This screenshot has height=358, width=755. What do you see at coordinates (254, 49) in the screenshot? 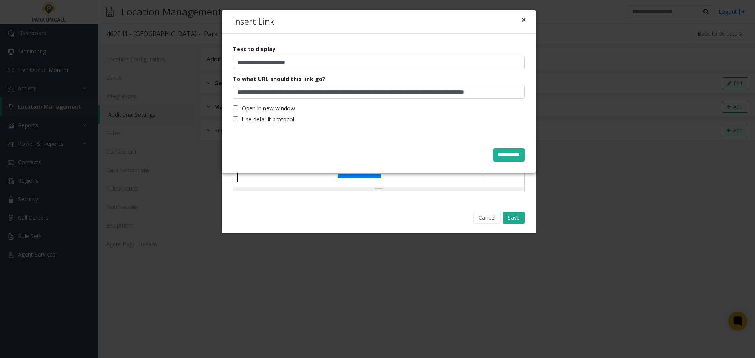
I see `label: Text to display` at bounding box center [254, 49].